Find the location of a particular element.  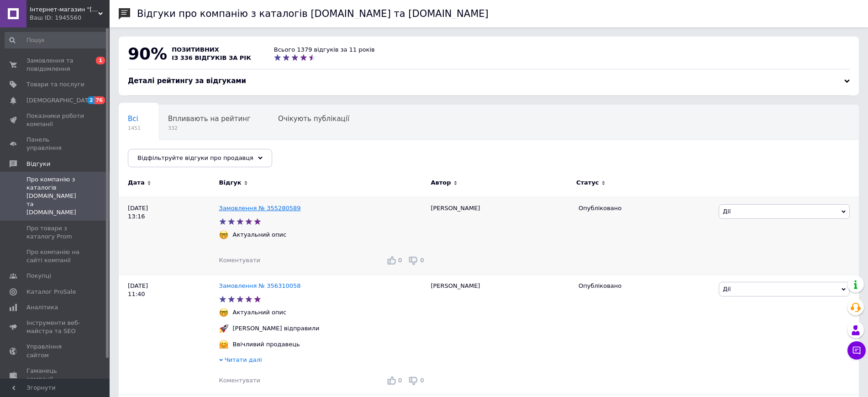

span: Інтернет-магазин "Dorozhe.net" is located at coordinates (64, 10).